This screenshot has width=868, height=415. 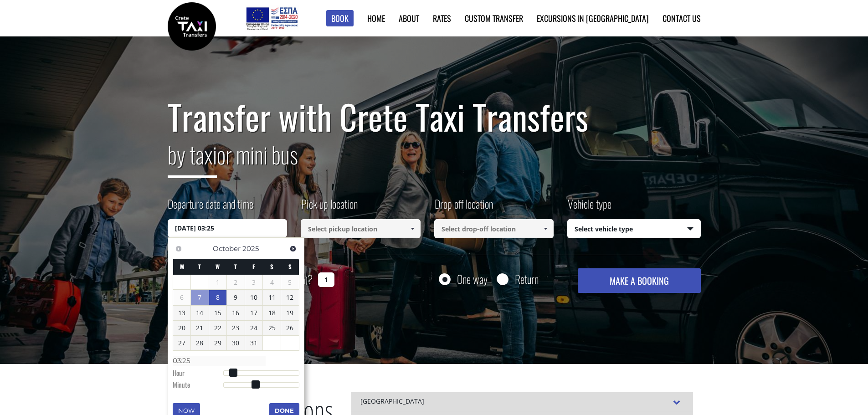 What do you see at coordinates (494, 18) in the screenshot?
I see `a: Custom Transfer` at bounding box center [494, 18].